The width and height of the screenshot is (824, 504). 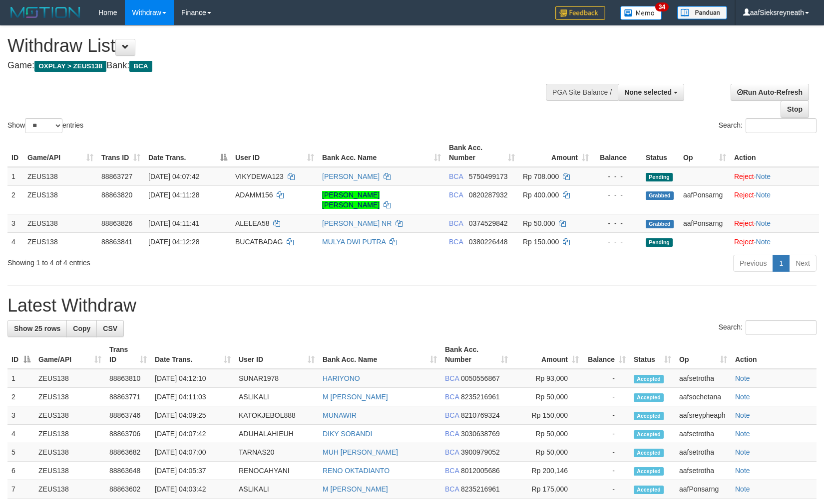 I want to click on h1: Latest Withdraw, so click(x=412, y=306).